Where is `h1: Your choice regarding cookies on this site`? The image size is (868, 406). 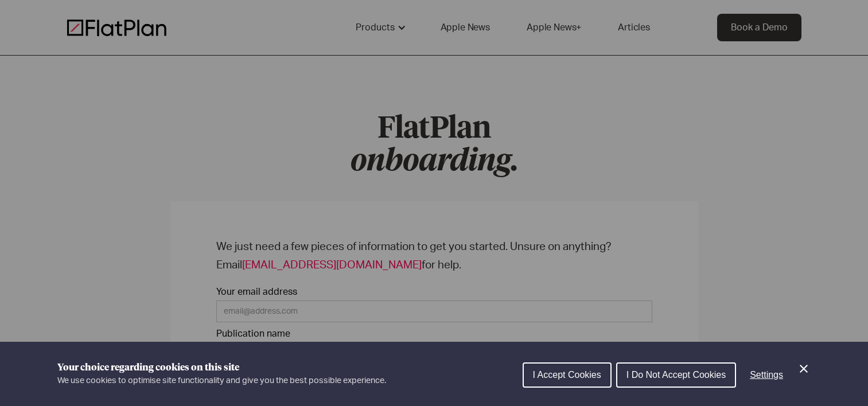
h1: Your choice regarding cookies on this site is located at coordinates (222, 368).